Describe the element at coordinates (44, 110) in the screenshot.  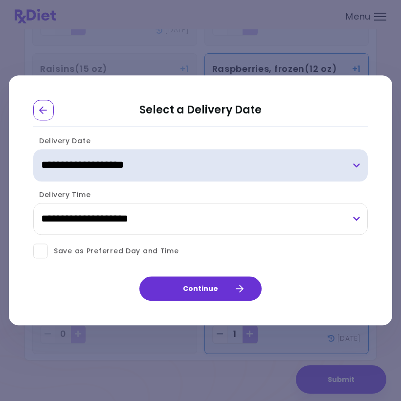
I see `div: Go Back` at that location.